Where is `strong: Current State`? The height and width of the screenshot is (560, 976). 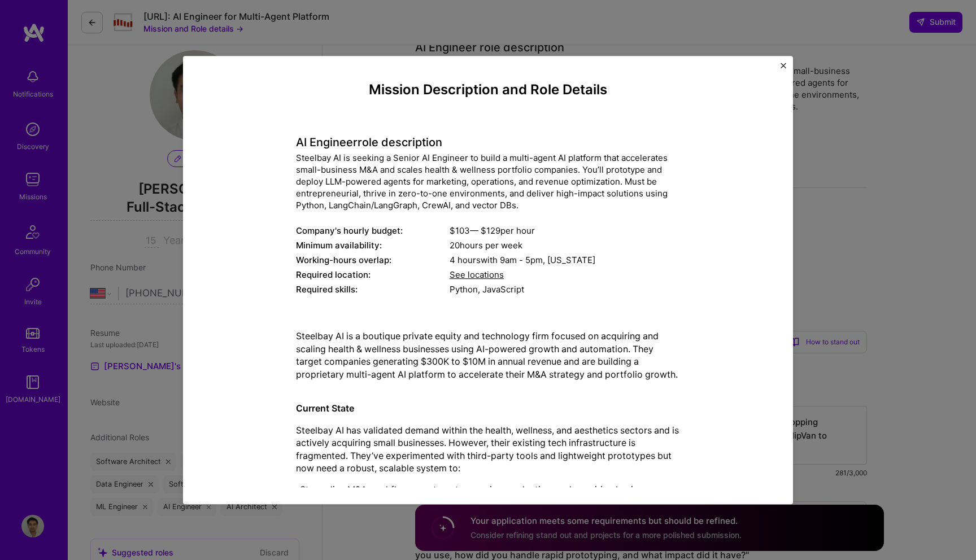 strong: Current State is located at coordinates (324, 409).